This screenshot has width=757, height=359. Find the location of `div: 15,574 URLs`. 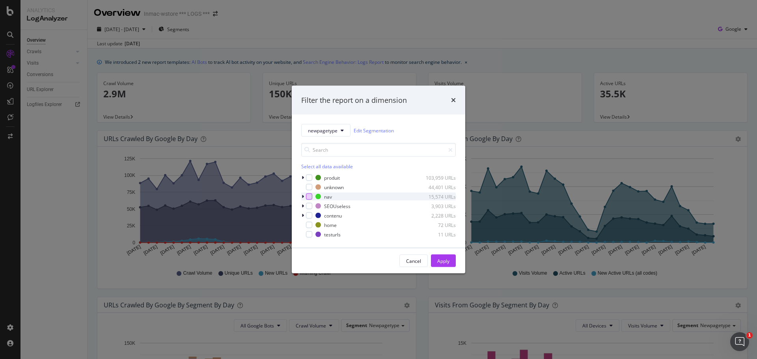

div: 15,574 URLs is located at coordinates (436, 196).